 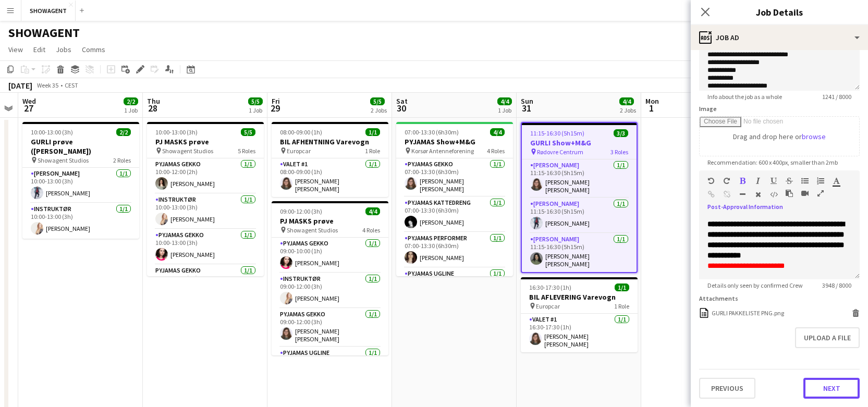 I want to click on span: 1, so click(x=651, y=108).